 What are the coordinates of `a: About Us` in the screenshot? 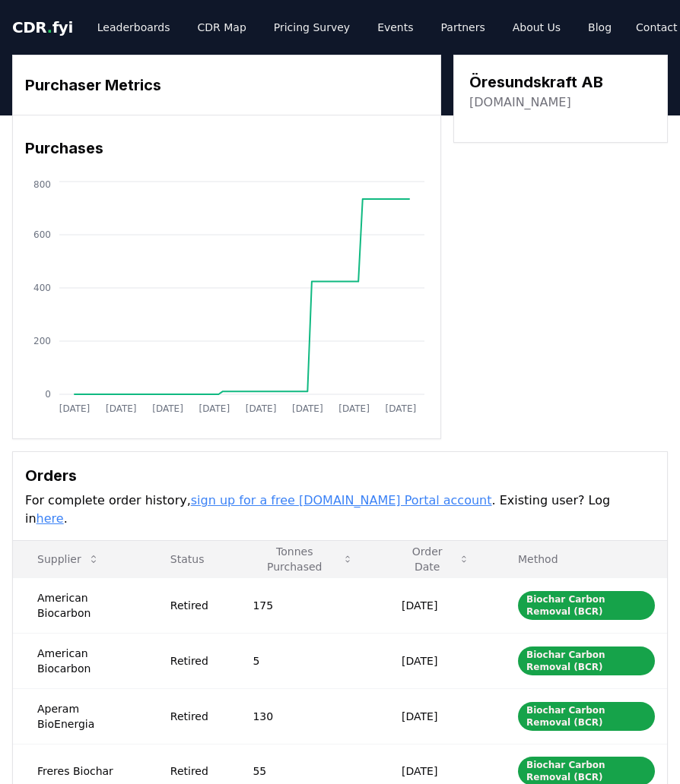 It's located at (536, 27).